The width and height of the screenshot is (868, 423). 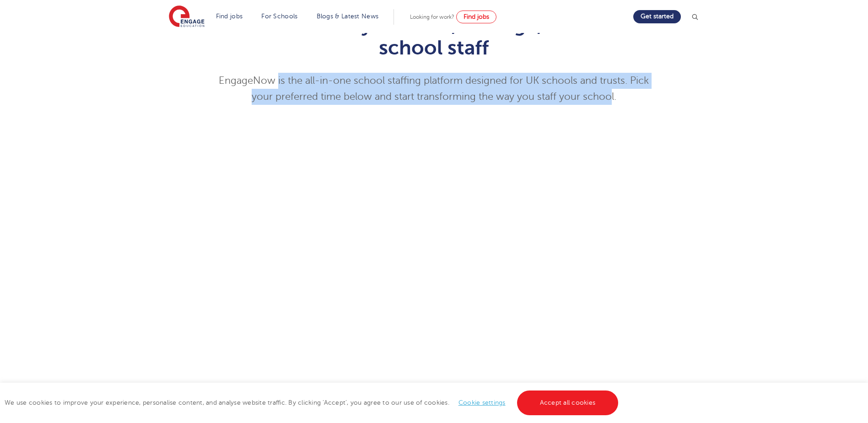 What do you see at coordinates (434, 89) in the screenshot?
I see `p: EngageNow is the all-in-one school staffing platform designed for UK schools and trusts. Pick you...` at bounding box center [434, 89].